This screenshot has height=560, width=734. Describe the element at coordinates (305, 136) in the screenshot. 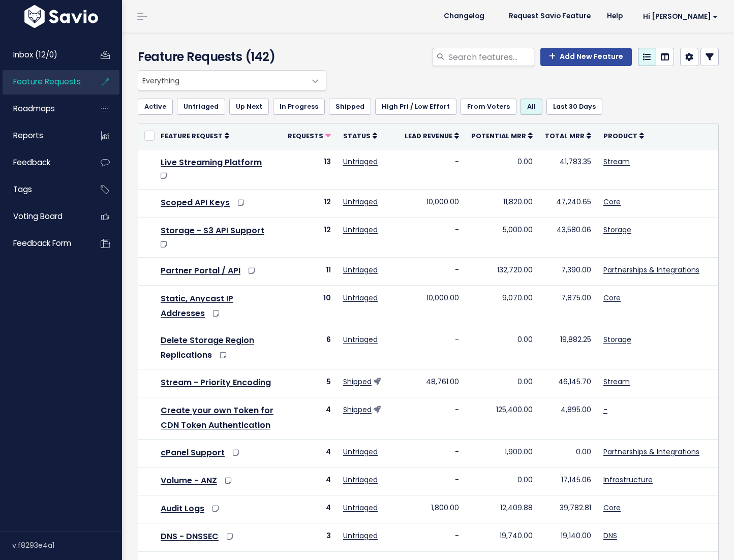

I see `span: Requests` at that location.